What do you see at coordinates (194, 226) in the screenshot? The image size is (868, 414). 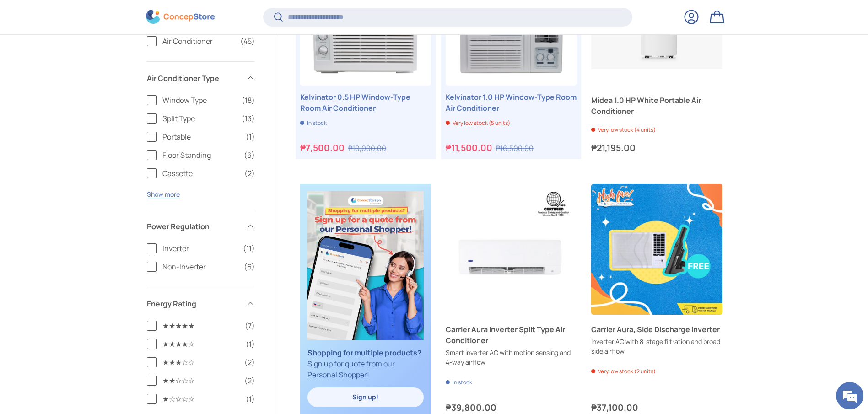 I see `span: Power Regulation` at bounding box center [194, 226].